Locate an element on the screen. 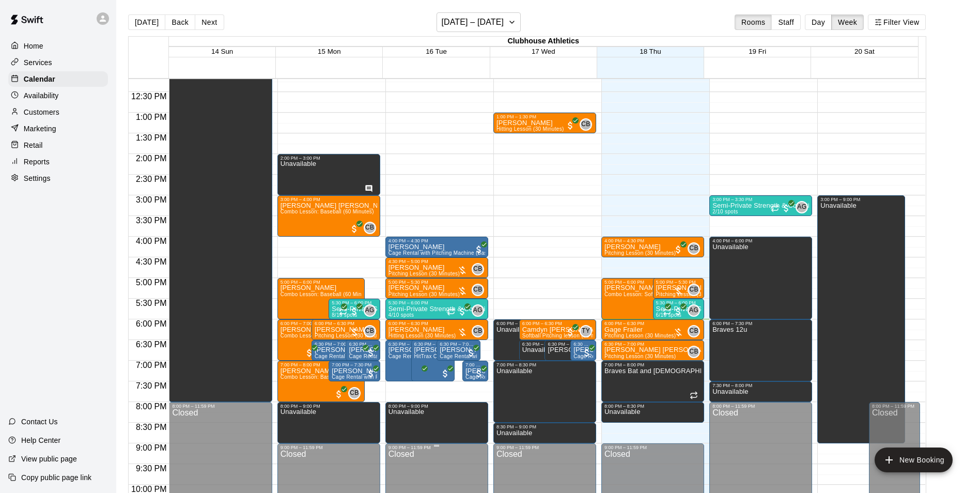  span: 14 Sun is located at coordinates (222, 51).